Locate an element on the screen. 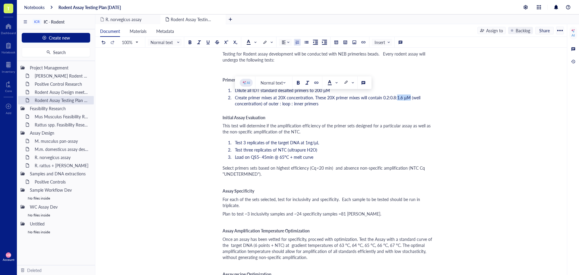 This screenshot has height=275, width=579. span: Test 3 replicates of the target DNA at 1ng/µL is located at coordinates (277, 142).